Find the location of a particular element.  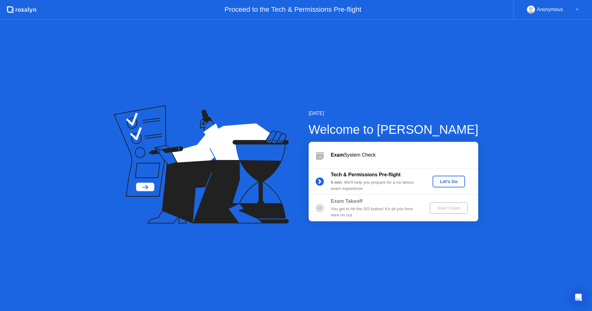

b: Tech & Permissions Pre-flight is located at coordinates (366, 174).